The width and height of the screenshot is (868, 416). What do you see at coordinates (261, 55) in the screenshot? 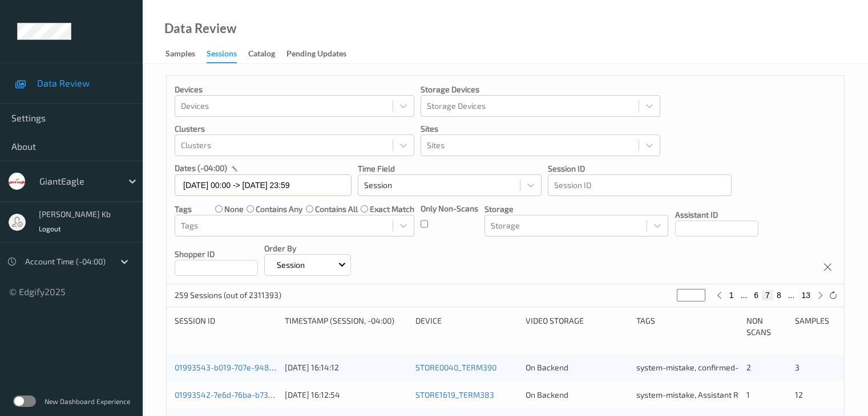
I see `div: Catalog` at bounding box center [261, 55].